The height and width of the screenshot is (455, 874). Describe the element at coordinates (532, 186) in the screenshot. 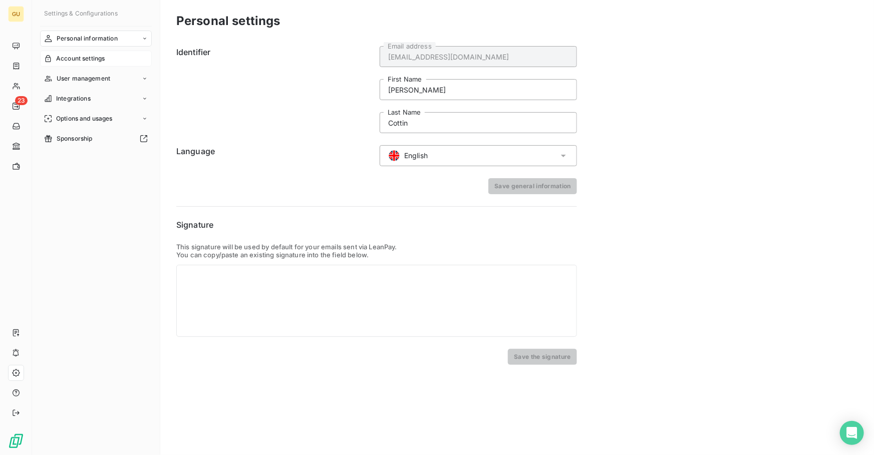

I see `button: Save general information` at that location.